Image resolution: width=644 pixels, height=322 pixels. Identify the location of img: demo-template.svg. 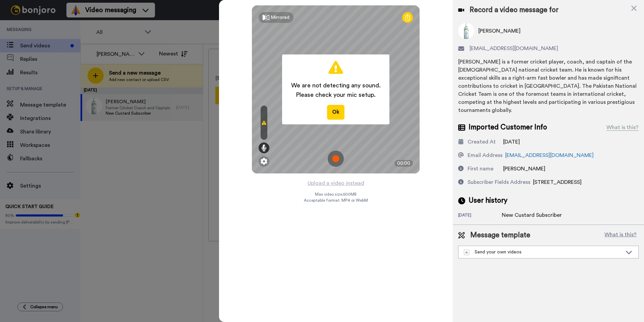
(467, 252).